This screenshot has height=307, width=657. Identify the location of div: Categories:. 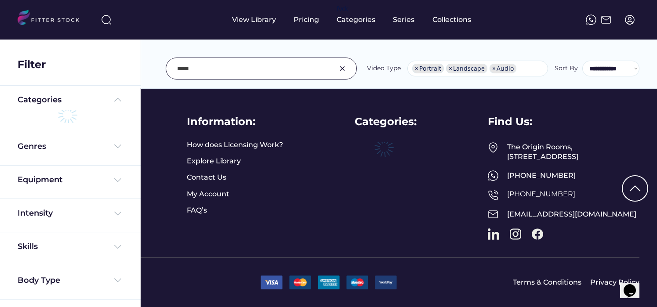
(385, 122).